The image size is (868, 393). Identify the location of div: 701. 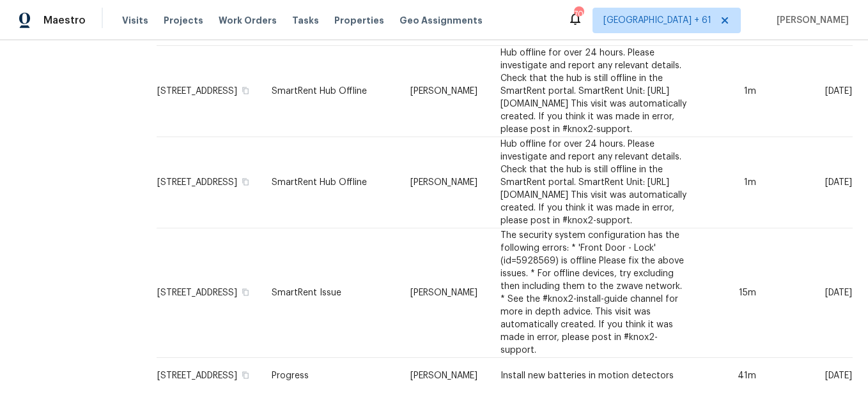
(579, 14).